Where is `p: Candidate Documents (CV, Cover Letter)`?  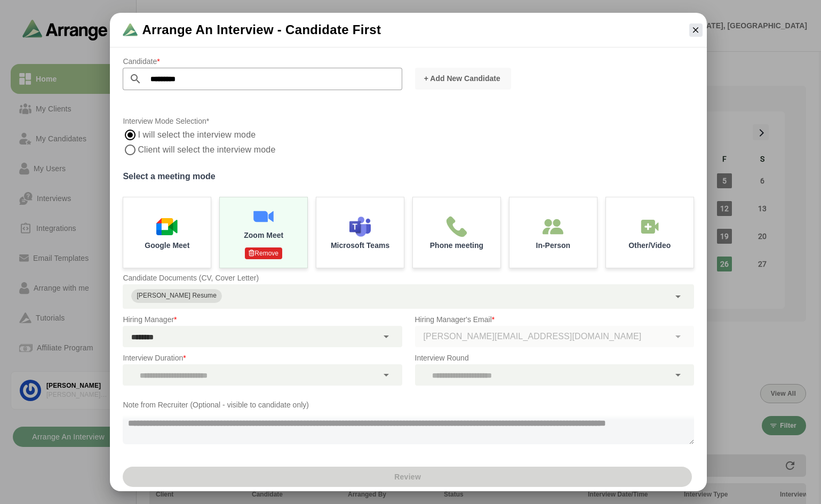 p: Candidate Documents (CV, Cover Letter) is located at coordinates (408, 278).